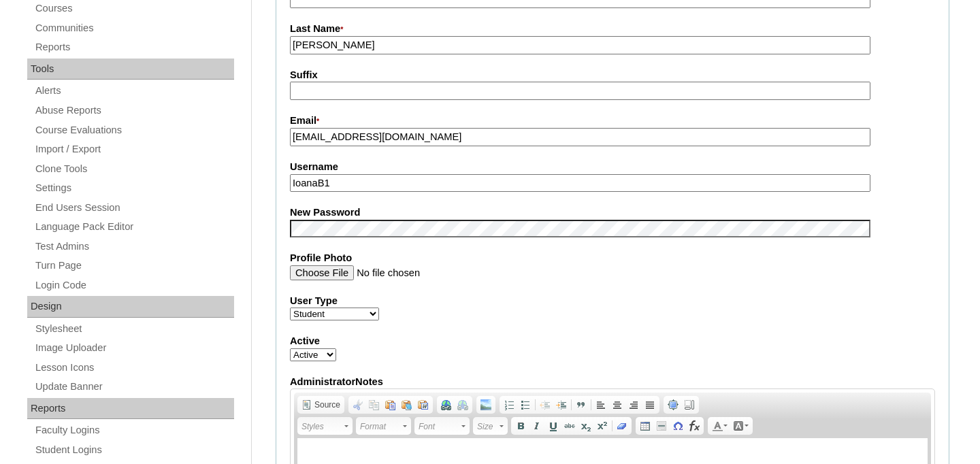  I want to click on a: Underline, so click(553, 426).